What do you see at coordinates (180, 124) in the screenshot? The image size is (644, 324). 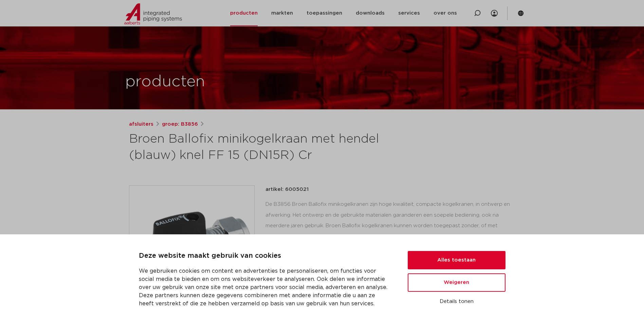 I see `a: groep: B3856` at bounding box center [180, 124].